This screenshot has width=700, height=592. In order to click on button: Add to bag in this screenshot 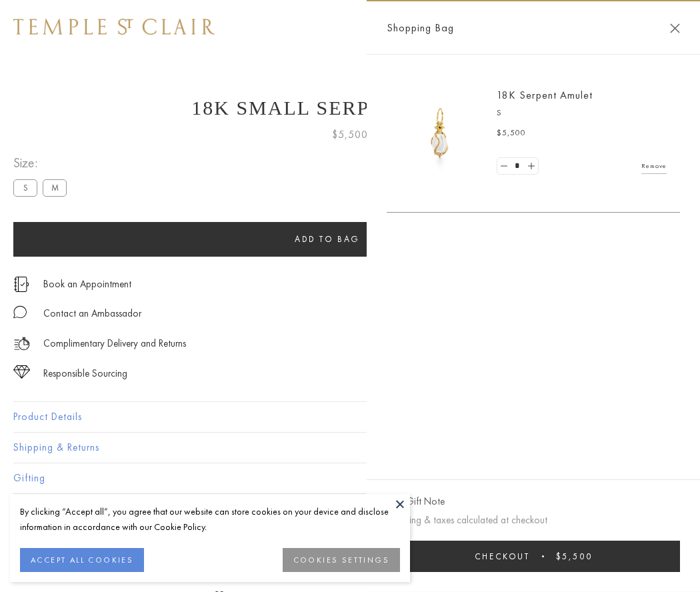, I will do `click(327, 240)`.